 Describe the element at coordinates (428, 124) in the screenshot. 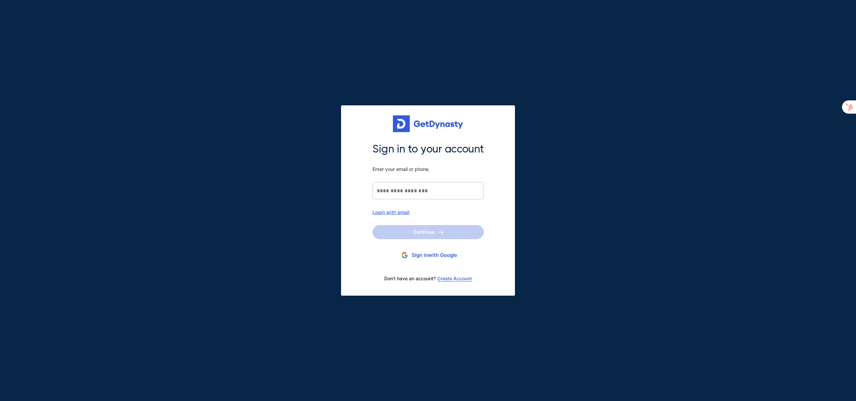

I see `img: Get started for free with Dynasty Trust Company` at that location.